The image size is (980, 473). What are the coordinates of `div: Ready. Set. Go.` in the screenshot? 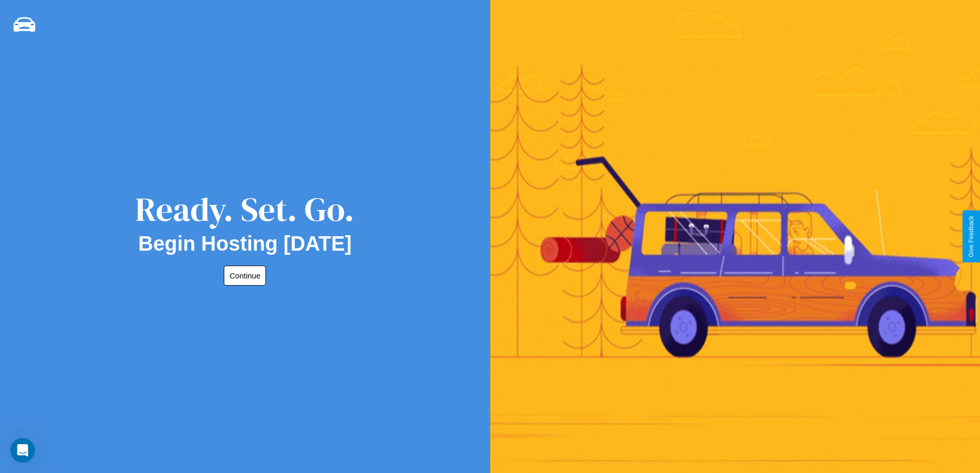 It's located at (245, 209).